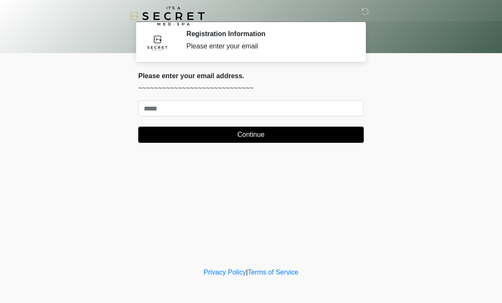 Image resolution: width=502 pixels, height=303 pixels. I want to click on div: Please enter your email, so click(268, 46).